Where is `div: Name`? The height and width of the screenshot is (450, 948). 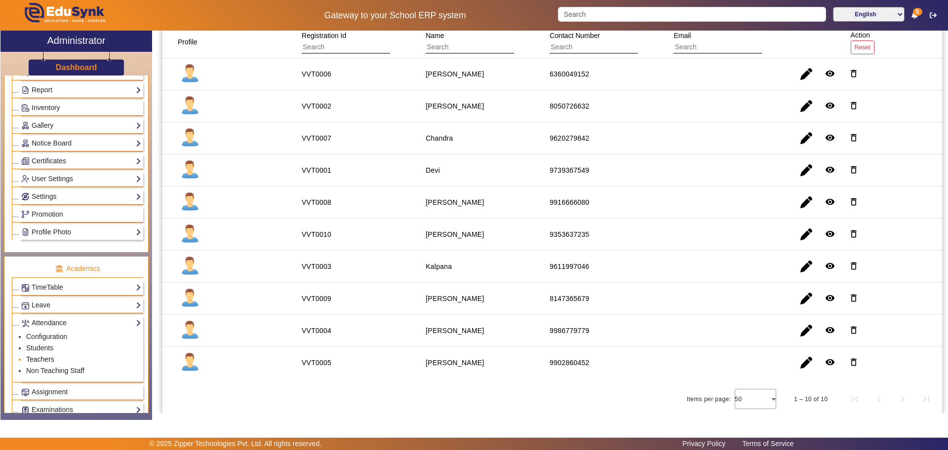 div: Name is located at coordinates (474, 42).